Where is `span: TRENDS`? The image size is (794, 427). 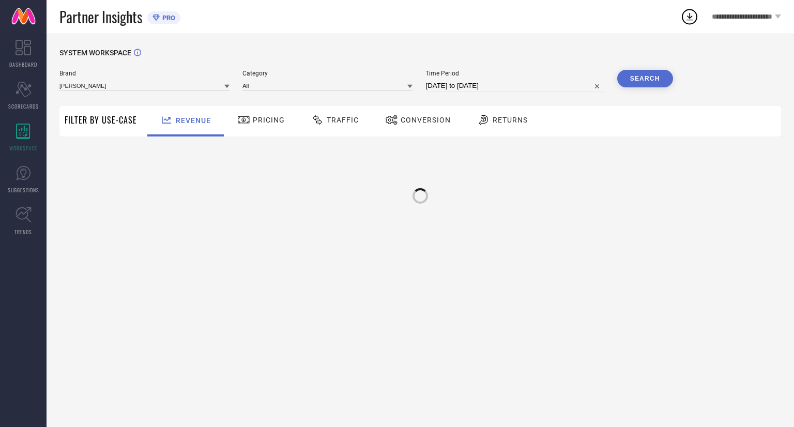
span: TRENDS is located at coordinates (23, 232).